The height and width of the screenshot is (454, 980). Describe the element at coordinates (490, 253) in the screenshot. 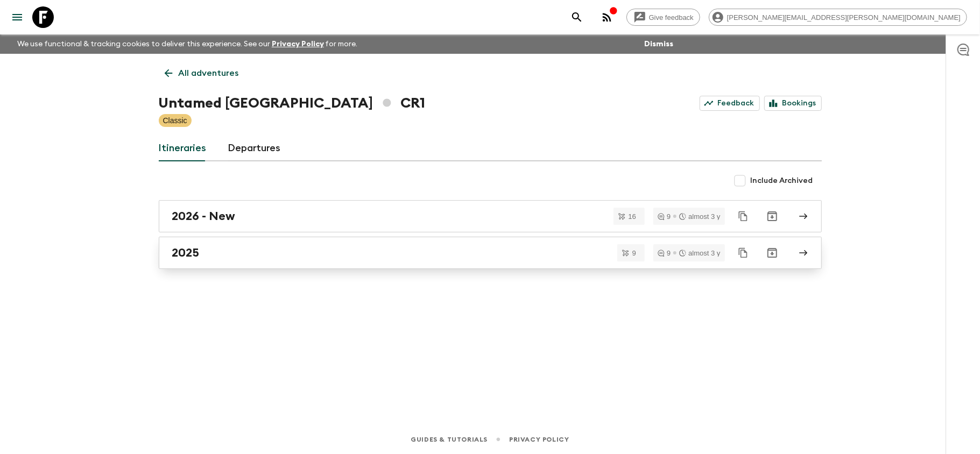

I see `a: 2025` at that location.